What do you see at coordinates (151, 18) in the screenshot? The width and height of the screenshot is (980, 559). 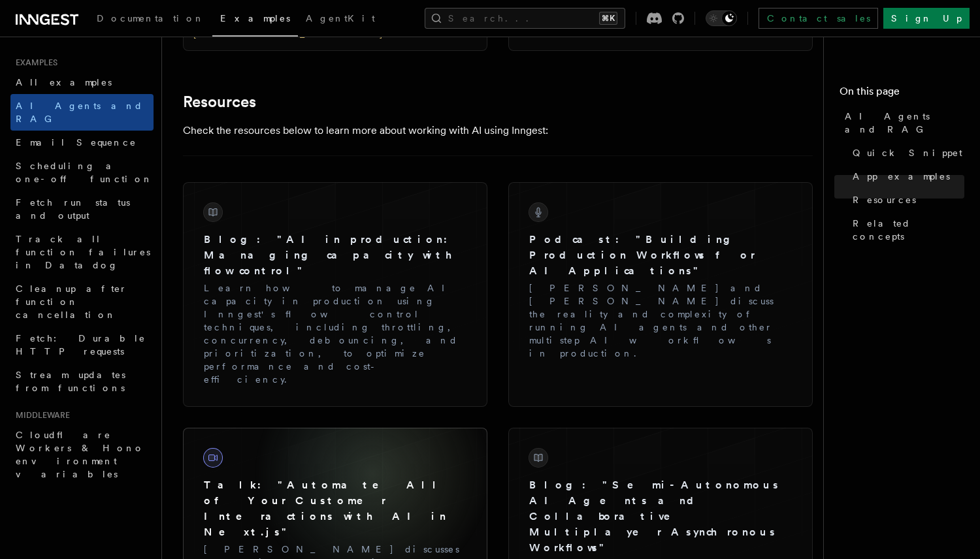 I see `span: Documentation` at bounding box center [151, 18].